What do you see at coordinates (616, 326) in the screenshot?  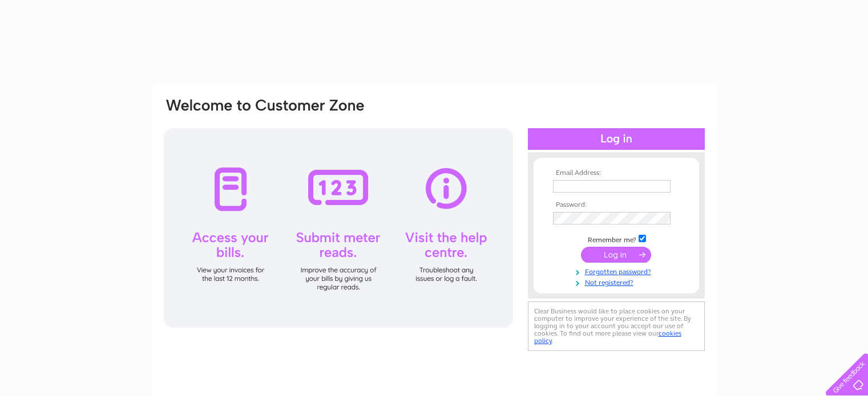 I see `div: Clear Business would like to place cookies on your computer to improve your experience of the sit...` at bounding box center [616, 326].